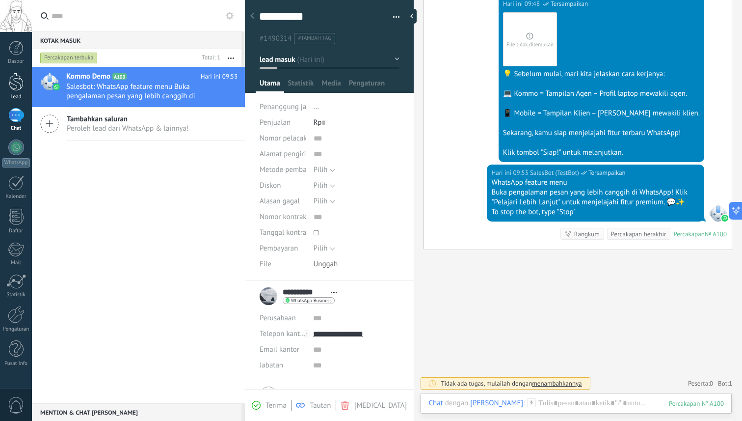 This screenshot has width=742, height=421. I want to click on div: Pusat Info, so click(16, 363).